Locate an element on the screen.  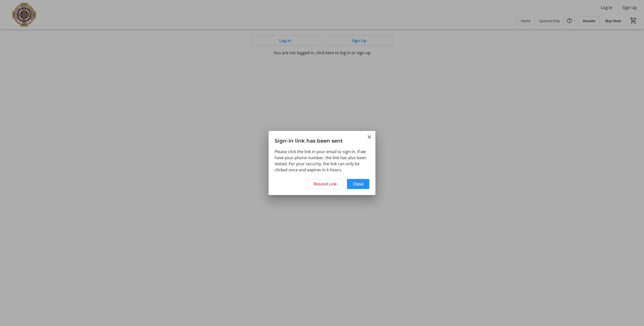
button: Resend Link is located at coordinates (325, 184).